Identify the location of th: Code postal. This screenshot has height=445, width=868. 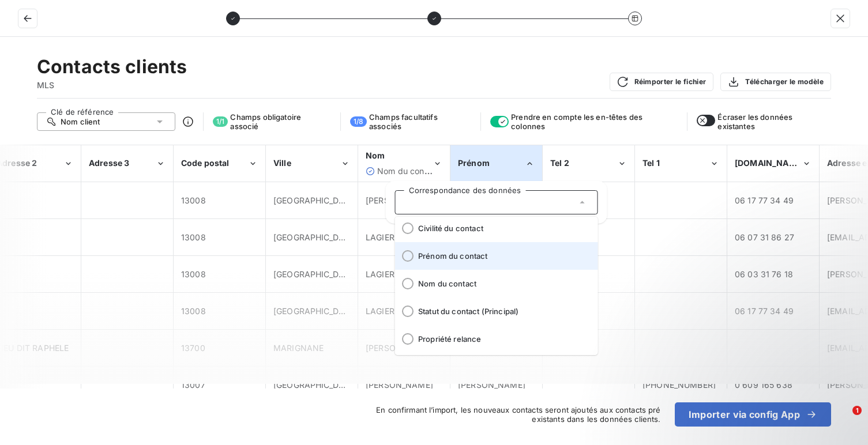
(220, 164).